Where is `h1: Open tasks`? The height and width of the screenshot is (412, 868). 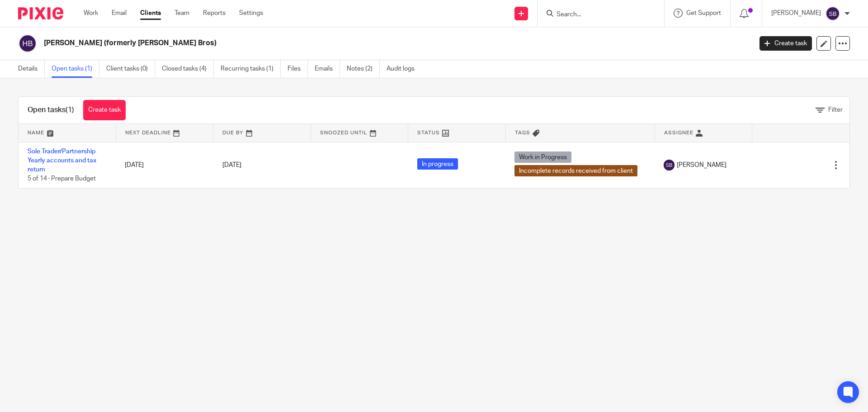
h1: Open tasks is located at coordinates (51, 110).